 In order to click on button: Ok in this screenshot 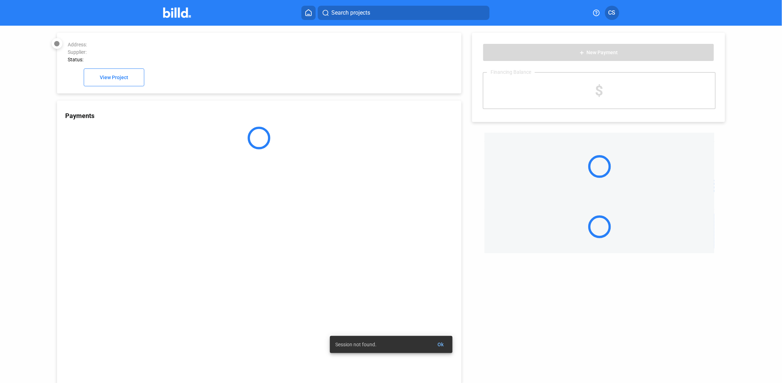, I will do `click(441, 344)`.